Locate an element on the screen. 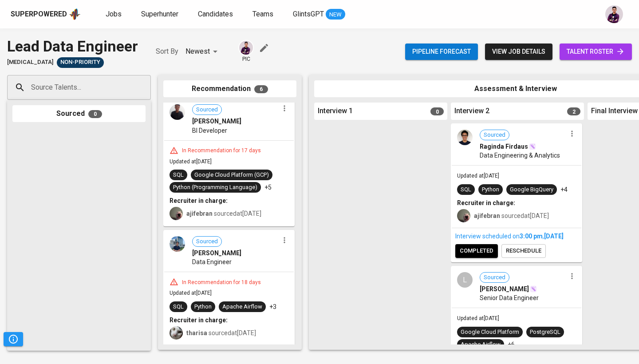 This screenshot has height=364, width=639. img: tharisa.rizky@glints.com is located at coordinates (176, 333).